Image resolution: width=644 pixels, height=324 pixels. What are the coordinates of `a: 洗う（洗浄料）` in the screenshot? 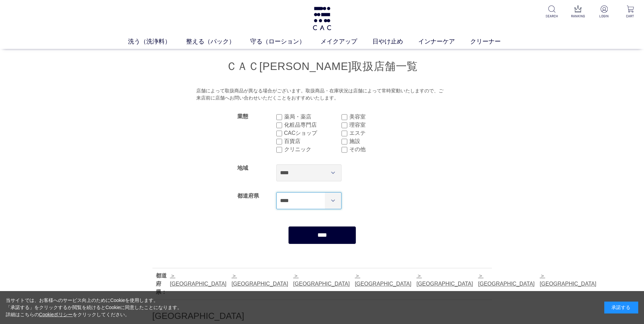 It's located at (157, 42).